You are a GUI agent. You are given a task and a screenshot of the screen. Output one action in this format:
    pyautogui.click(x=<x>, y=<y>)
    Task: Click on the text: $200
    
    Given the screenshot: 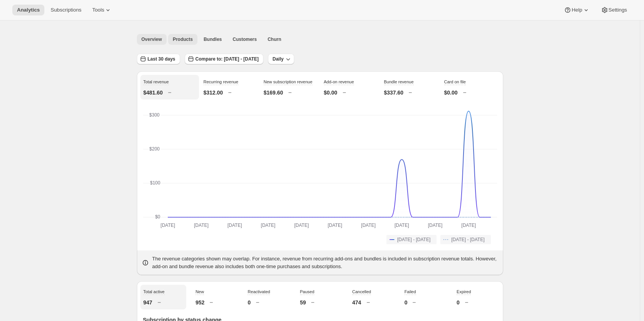 What is the action you would take?
    pyautogui.click(x=154, y=149)
    